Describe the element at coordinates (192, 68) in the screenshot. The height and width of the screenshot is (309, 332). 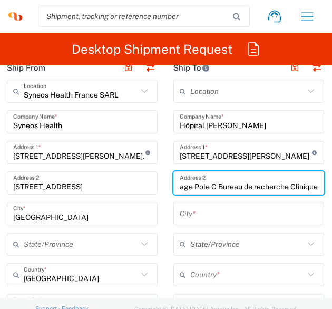
I see `h2: Ship To` at that location.